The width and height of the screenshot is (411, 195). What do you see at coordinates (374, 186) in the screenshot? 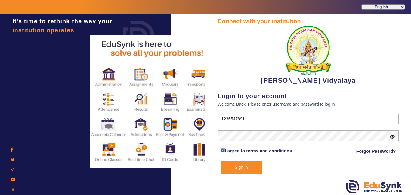
I see `img: edusynk.png` at bounding box center [374, 186].